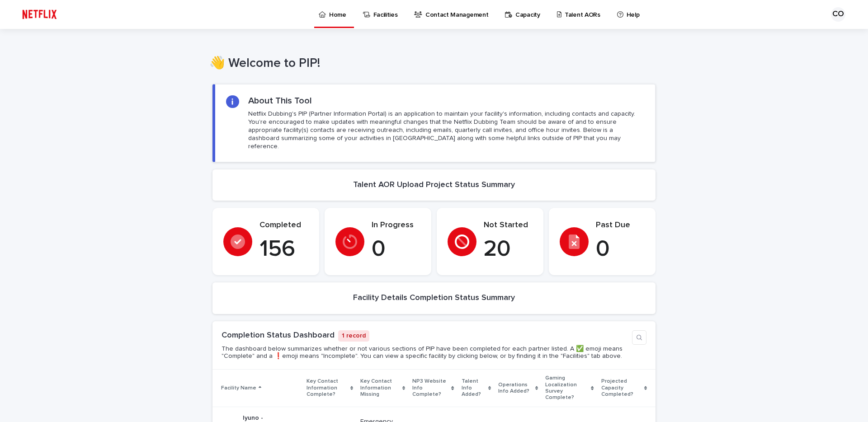  What do you see at coordinates (508, 225) in the screenshot?
I see `p: Not Started` at bounding box center [508, 225].